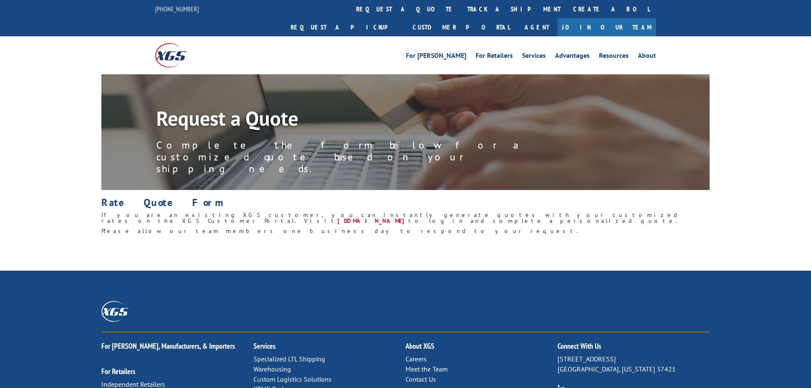 This screenshot has width=811, height=388. I want to click on a: About XGS, so click(420, 346).